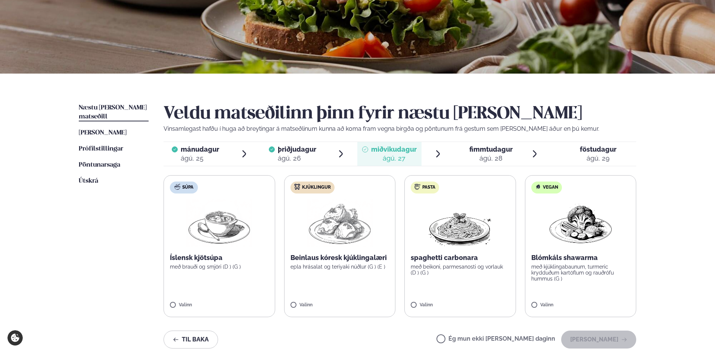 This screenshot has width=715, height=353. I want to click on p: Beinlaus kóresk kjúklingalæri, so click(340, 258).